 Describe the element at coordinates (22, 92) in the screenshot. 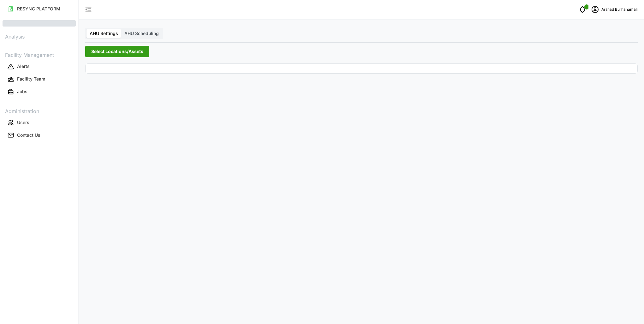

I see `p: Jobs` at that location.